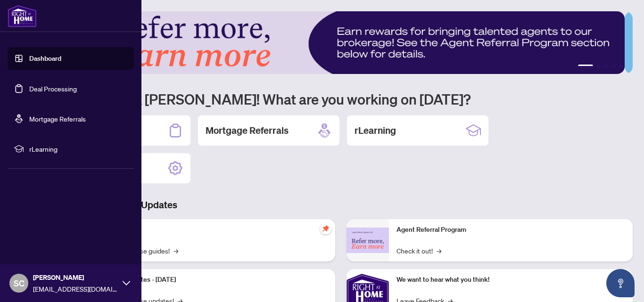  What do you see at coordinates (586, 67) in the screenshot?
I see `button: 1` at bounding box center [586, 67].